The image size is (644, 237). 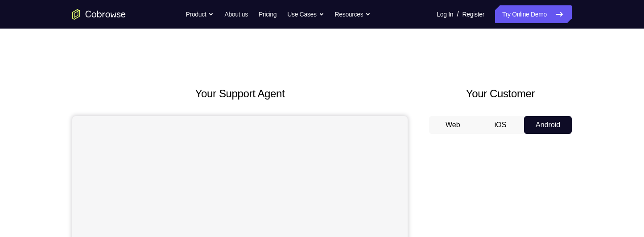 I want to click on button: Product, so click(x=200, y=15).